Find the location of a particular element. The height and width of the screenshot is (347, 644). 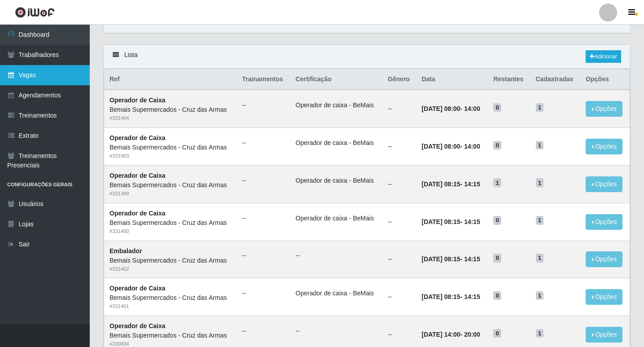

div: # 331400 is located at coordinates (170, 231).